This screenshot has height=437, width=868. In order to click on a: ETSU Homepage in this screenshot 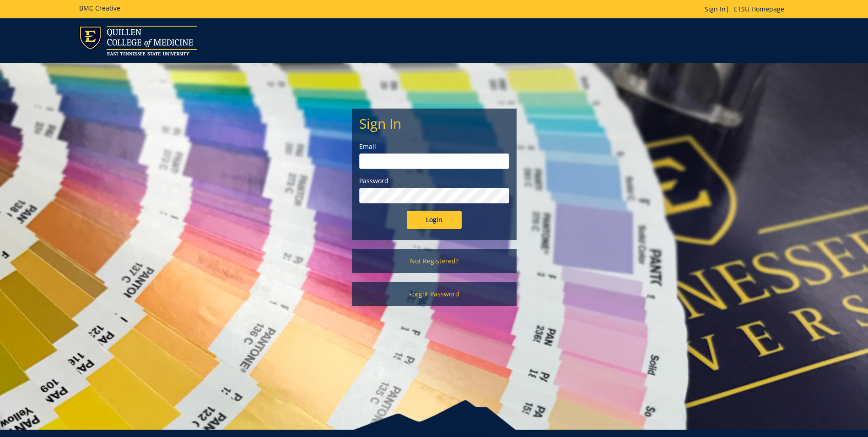, I will do `click(760, 9)`.